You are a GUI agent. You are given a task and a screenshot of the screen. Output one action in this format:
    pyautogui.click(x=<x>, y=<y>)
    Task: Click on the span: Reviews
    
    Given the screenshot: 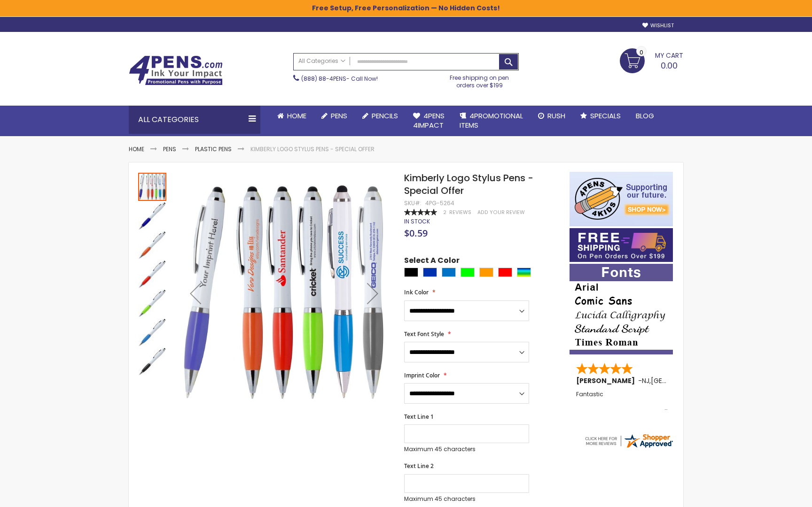 What is the action you would take?
    pyautogui.click(x=460, y=212)
    